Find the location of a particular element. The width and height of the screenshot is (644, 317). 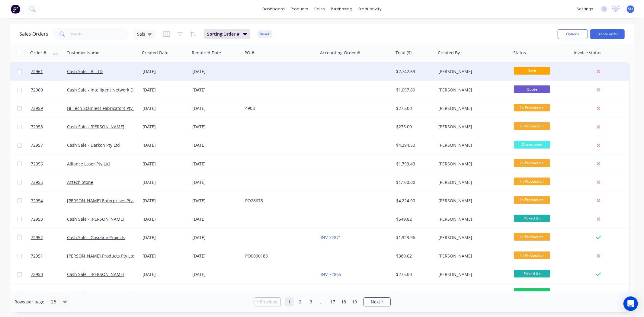

div: $1,097.80 is located at coordinates (414, 90).